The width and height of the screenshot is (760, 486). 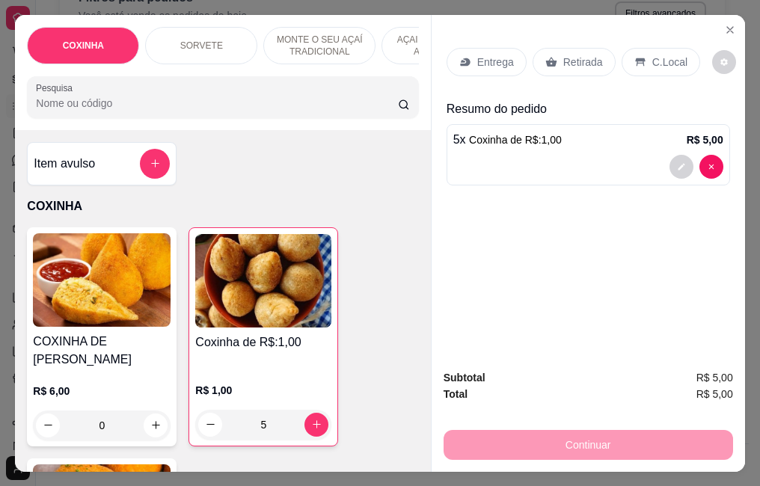 I want to click on span: Coxinha de R$:1,00, so click(x=515, y=140).